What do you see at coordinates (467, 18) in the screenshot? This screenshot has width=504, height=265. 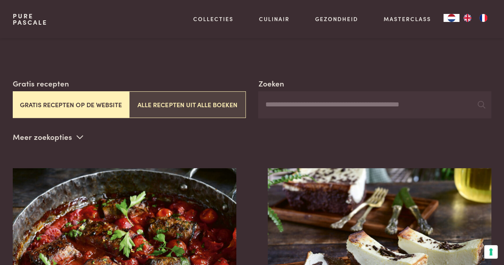 I see `aside: Language selected: Nederlands` at bounding box center [467, 18].